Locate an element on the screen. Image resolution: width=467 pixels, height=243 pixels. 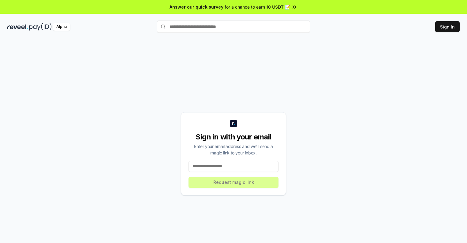
span: for a chance to earn 10 USDT 📝 is located at coordinates (257, 7).